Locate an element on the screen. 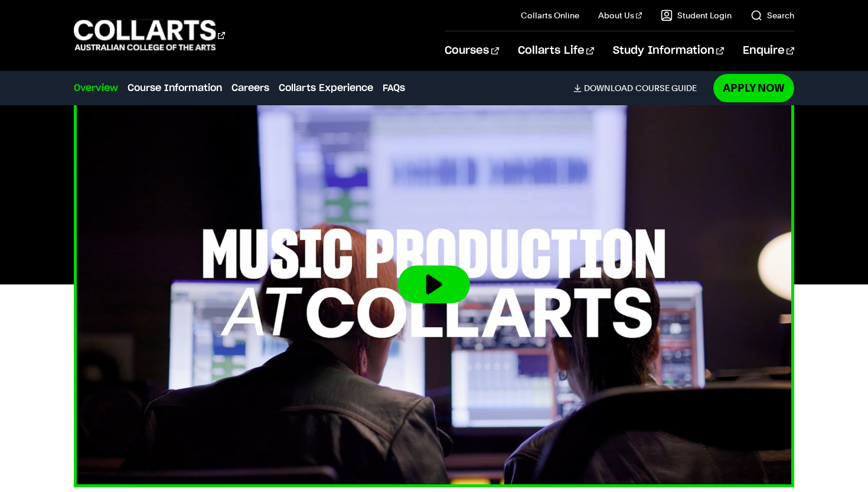 The image size is (868, 492). a: DownloadCourse Guide is located at coordinates (640, 88).